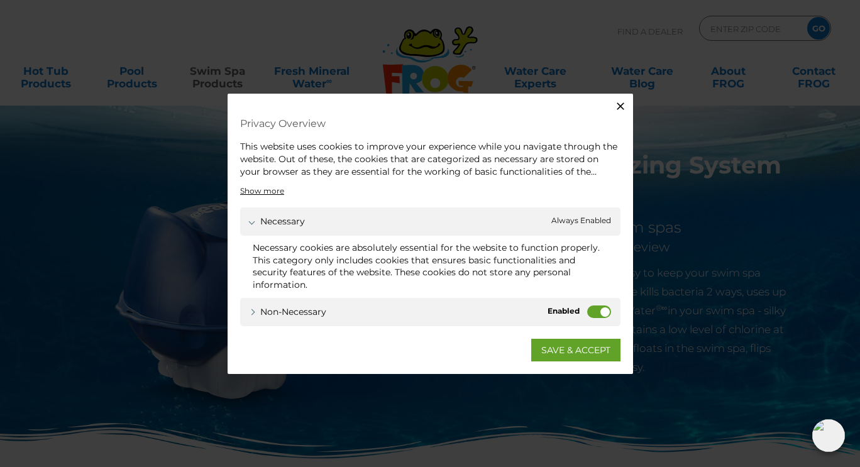 The width and height of the screenshot is (860, 467). I want to click on a: SAVE & ACCEPT, so click(576, 350).